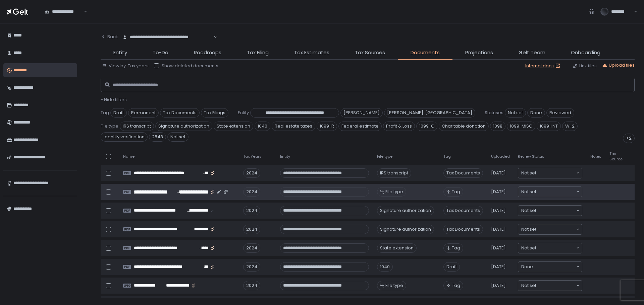 Image resolution: width=644 pixels, height=305 pixels. What do you see at coordinates (124, 137) in the screenshot?
I see `span: Identity verification` at bounding box center [124, 137].